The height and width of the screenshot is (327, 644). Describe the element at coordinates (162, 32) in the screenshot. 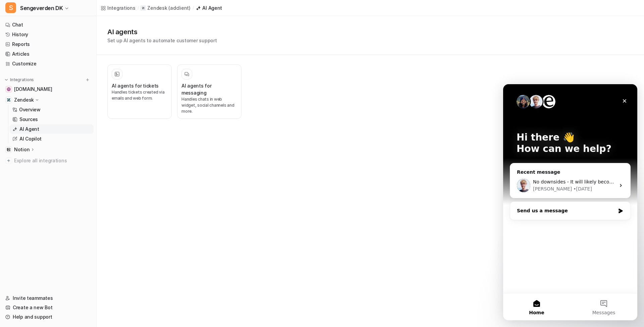

I see `h1: AI agents` at that location.